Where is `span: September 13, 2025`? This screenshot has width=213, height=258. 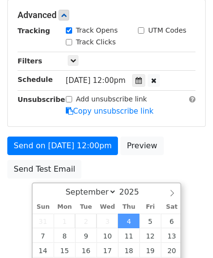
span: September 13, 2025 is located at coordinates (171, 235).